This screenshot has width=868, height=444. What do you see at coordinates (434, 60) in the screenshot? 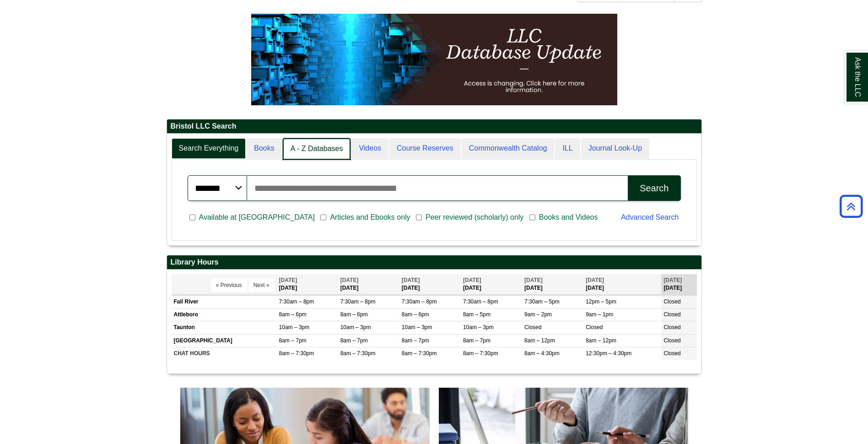
I see `img: HTML tutorial` at bounding box center [434, 60].